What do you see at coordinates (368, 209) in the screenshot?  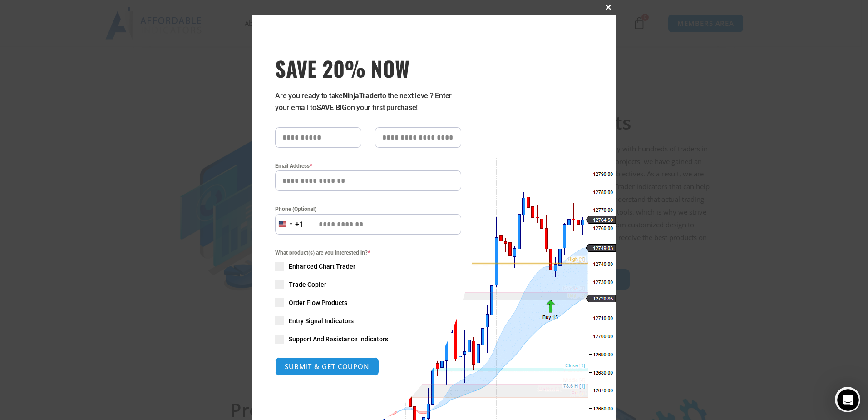 I see `label: Phone (Optional)` at bounding box center [368, 209].